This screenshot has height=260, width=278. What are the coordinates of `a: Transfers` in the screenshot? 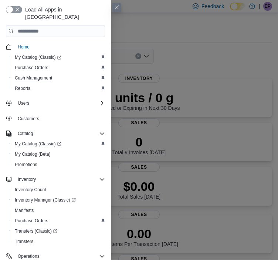 It's located at (24, 242).